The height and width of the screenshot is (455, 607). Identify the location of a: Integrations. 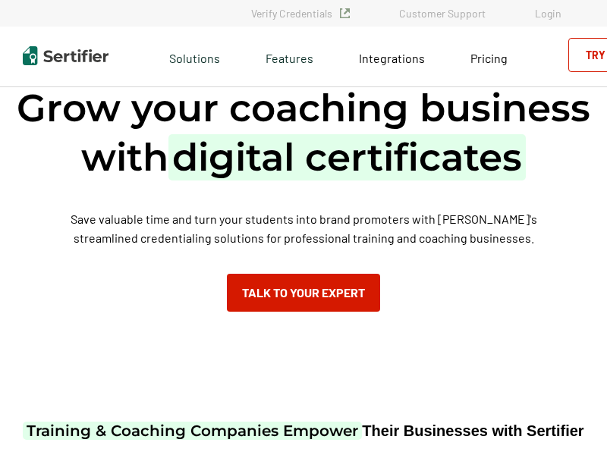
(392, 56).